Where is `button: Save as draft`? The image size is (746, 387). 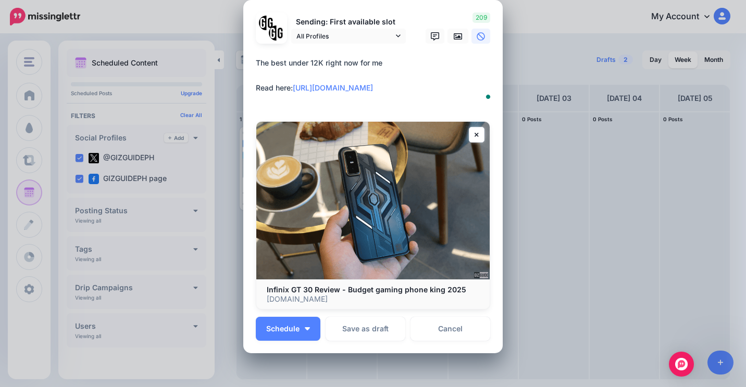 button: Save as draft is located at coordinates (365, 329).